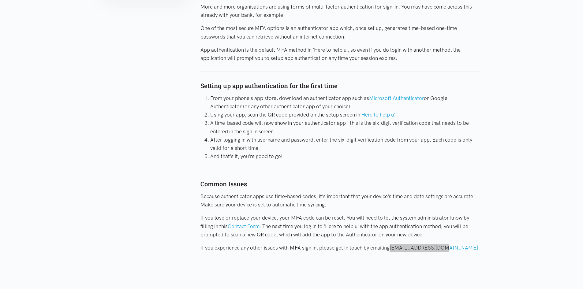 This screenshot has width=583, height=289. I want to click on p: Because authenticator apps use time-based codes, it's important that your device's time and date ..., so click(340, 201).